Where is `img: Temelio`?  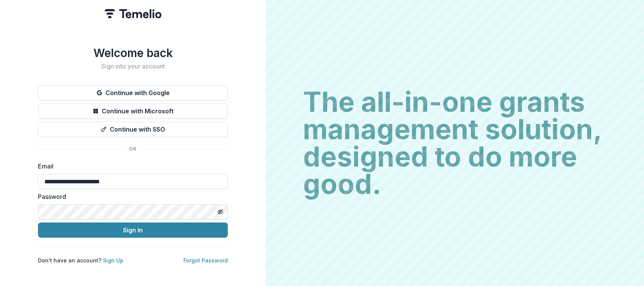 img: Temelio is located at coordinates (133, 14).